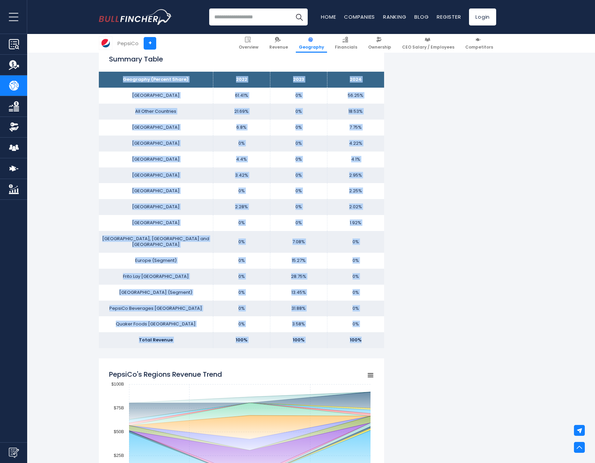 The image size is (595, 463). Describe the element at coordinates (429, 47) in the screenshot. I see `span: CEO Salary / Employees` at that location.